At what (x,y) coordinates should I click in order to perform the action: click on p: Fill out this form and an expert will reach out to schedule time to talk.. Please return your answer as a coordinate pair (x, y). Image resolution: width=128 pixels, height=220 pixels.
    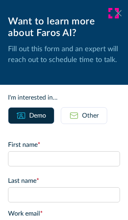
    Looking at the image, I should click on (64, 55).